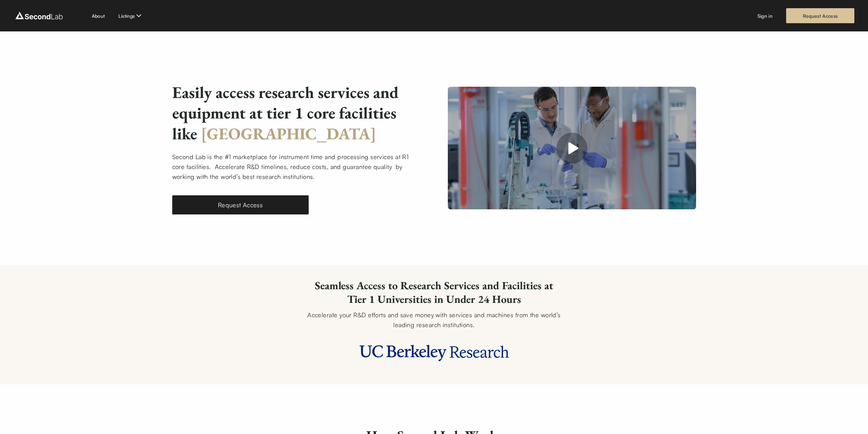 The height and width of the screenshot is (434, 868). I want to click on div: Second Lab is the #1 marketplace for instrument time and processing services at R1 core facilitie..., so click(296, 167).